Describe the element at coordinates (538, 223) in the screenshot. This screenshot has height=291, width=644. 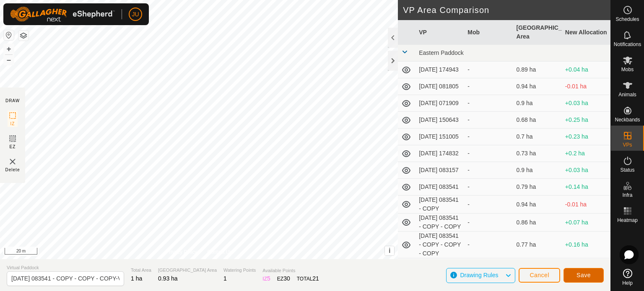
I see `td: 0.86 ha` at that location.